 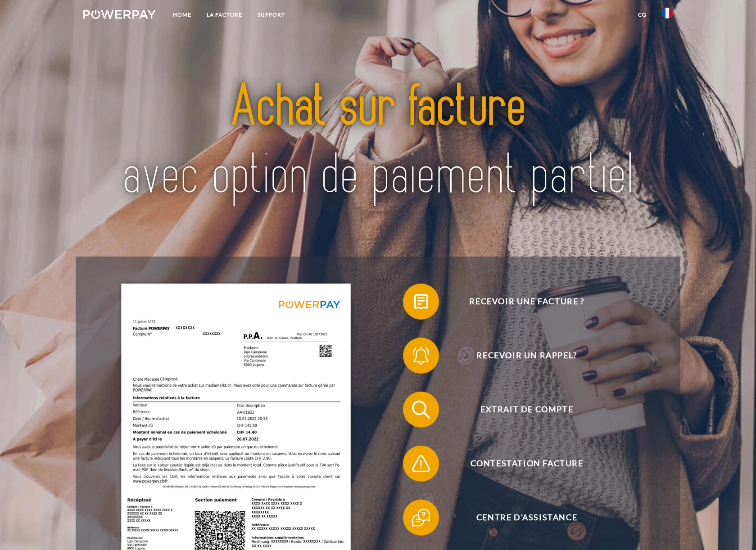 I want to click on a: Recevoir un rappel?, so click(x=521, y=356).